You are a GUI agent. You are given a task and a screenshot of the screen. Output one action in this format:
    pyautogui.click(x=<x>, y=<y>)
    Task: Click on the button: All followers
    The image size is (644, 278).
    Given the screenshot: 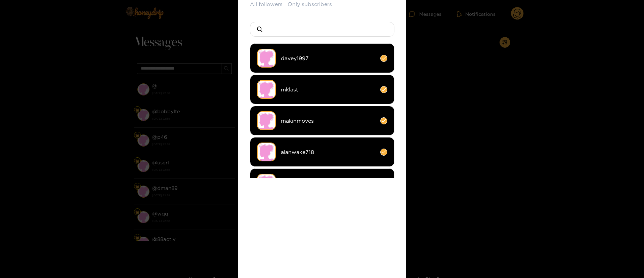 What is the action you would take?
    pyautogui.click(x=266, y=4)
    